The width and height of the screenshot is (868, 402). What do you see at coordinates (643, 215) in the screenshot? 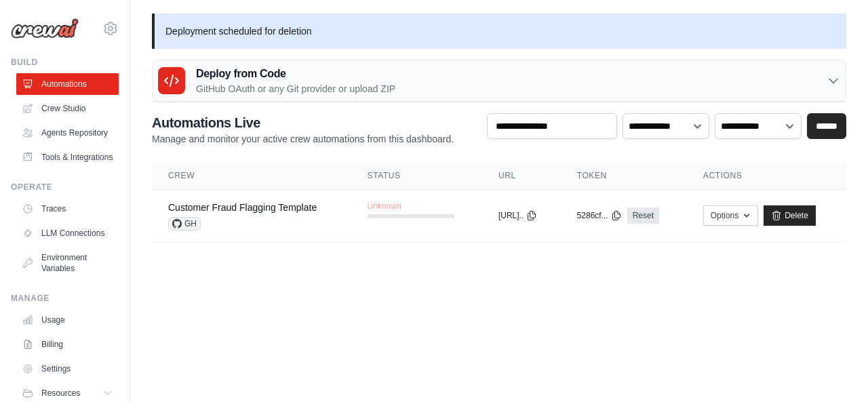
I see `a: Reset` at bounding box center [643, 215].